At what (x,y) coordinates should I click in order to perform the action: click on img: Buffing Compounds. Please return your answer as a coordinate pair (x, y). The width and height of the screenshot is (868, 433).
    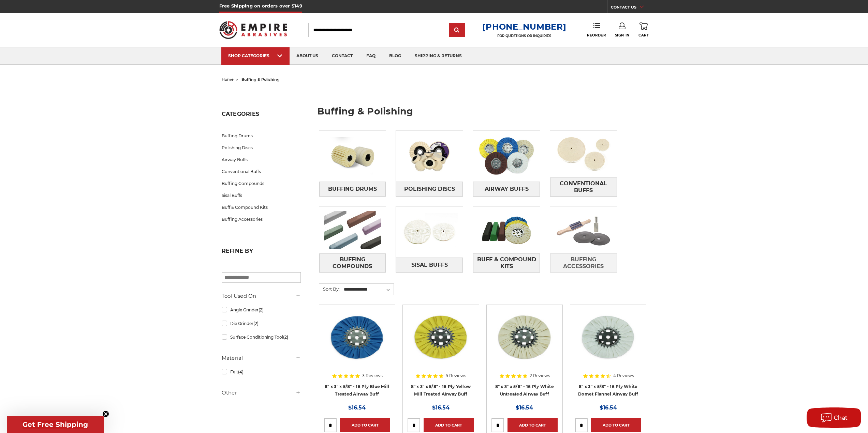
    Looking at the image, I should click on (352, 230).